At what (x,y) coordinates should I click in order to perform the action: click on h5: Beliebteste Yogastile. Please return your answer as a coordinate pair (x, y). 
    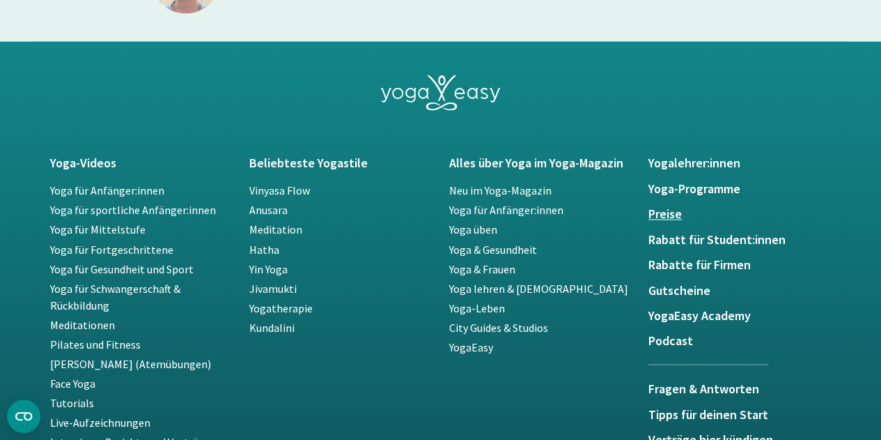
    Looking at the image, I should click on (341, 163).